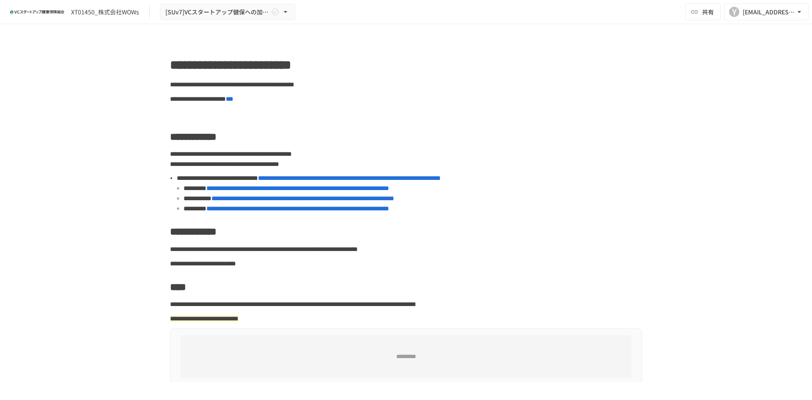 This screenshot has height=400, width=812. I want to click on button: 共有, so click(703, 12).